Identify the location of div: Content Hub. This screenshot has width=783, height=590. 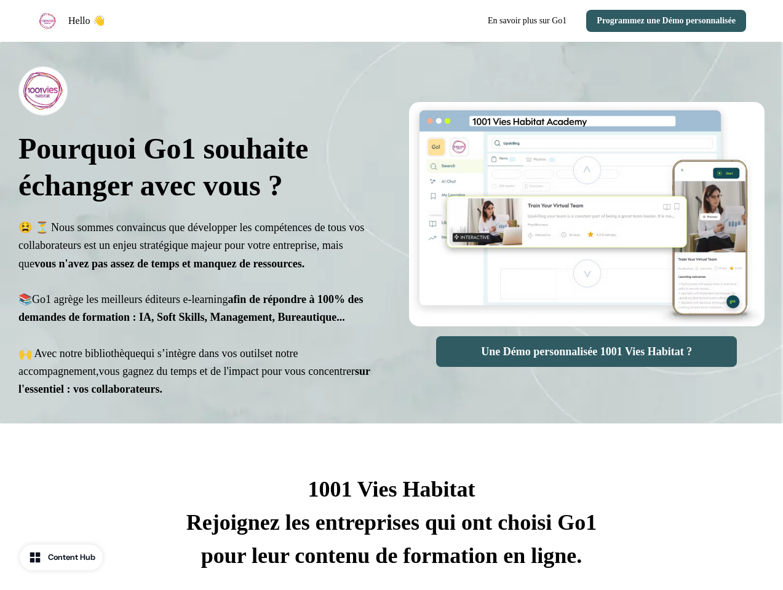
(71, 558).